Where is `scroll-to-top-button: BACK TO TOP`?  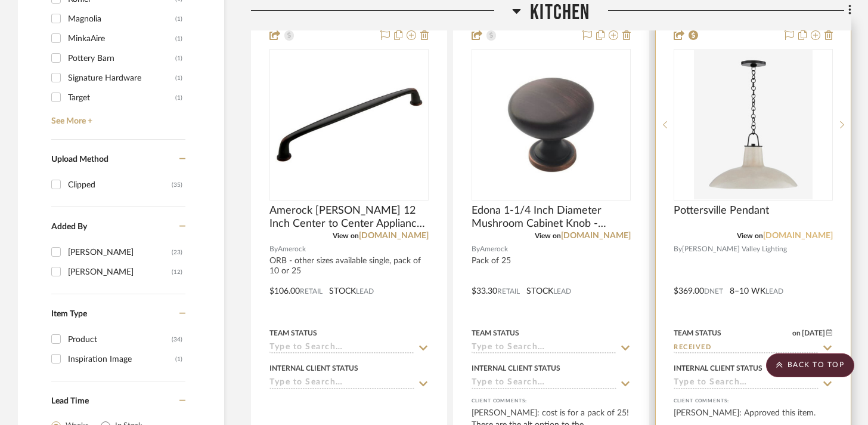 scroll-to-top-button: BACK TO TOP is located at coordinates (811, 366).